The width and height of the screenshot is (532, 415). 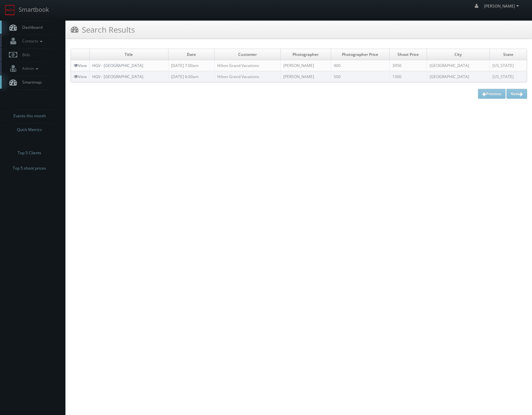 I want to click on h3: Search Results, so click(x=103, y=29).